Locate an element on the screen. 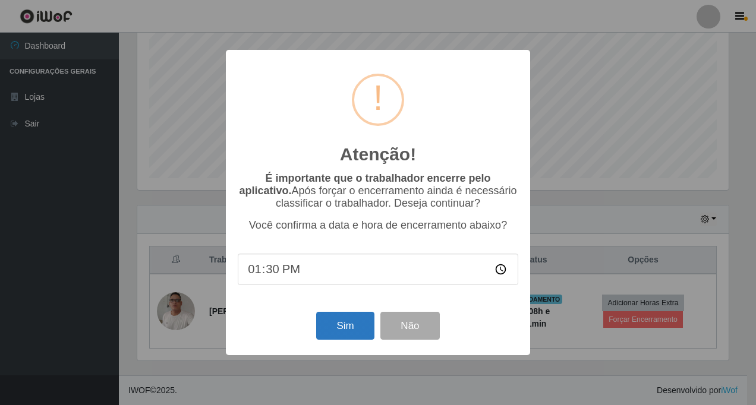 This screenshot has width=756, height=405. b: É importante que o trabalhador encerre pelo aplicativo. is located at coordinates (364, 184).